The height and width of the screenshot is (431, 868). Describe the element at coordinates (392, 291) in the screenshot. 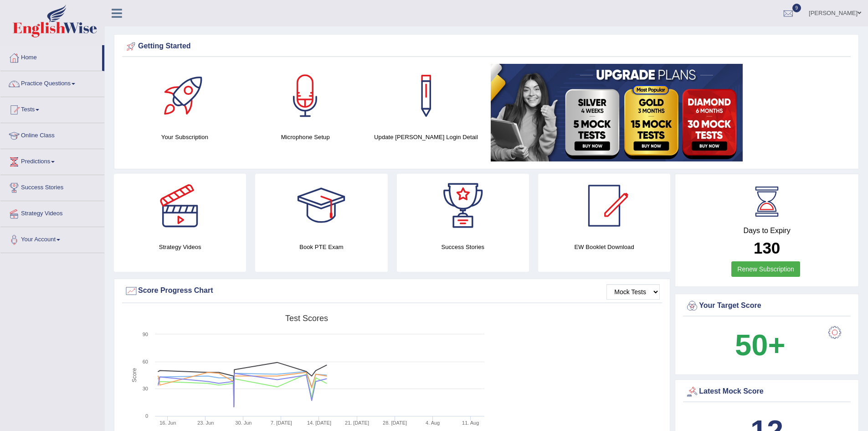

I see `div: Score Progress Chart` at that location.